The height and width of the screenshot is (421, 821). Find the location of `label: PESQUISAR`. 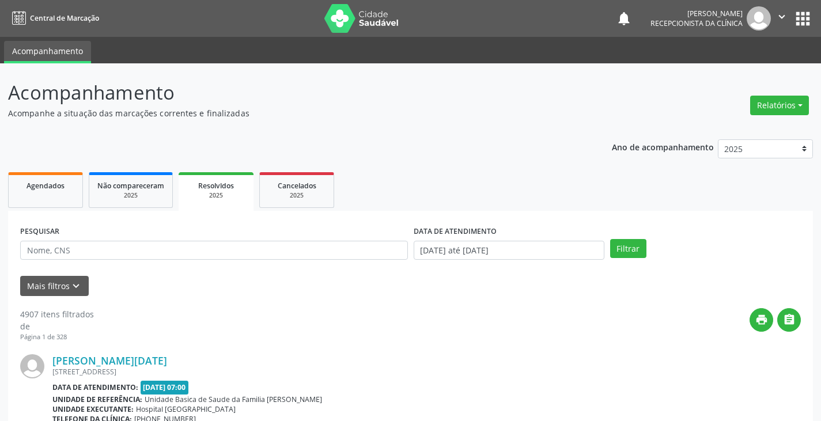

label: PESQUISAR is located at coordinates (40, 232).